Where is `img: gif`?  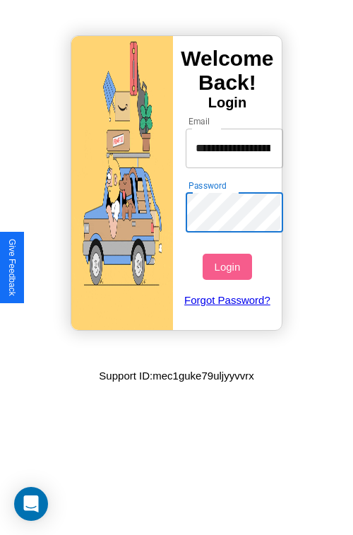 img: gif is located at coordinates (122, 183).